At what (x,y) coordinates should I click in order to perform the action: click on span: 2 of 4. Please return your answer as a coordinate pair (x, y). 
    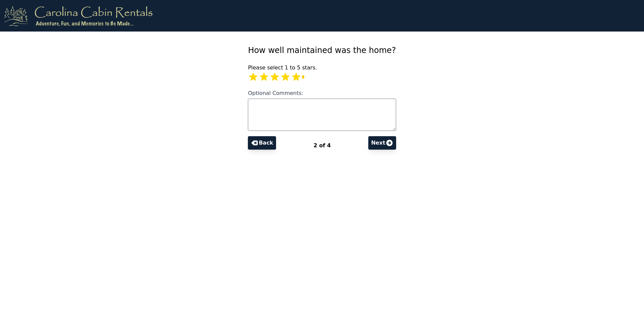
    Looking at the image, I should click on (322, 145).